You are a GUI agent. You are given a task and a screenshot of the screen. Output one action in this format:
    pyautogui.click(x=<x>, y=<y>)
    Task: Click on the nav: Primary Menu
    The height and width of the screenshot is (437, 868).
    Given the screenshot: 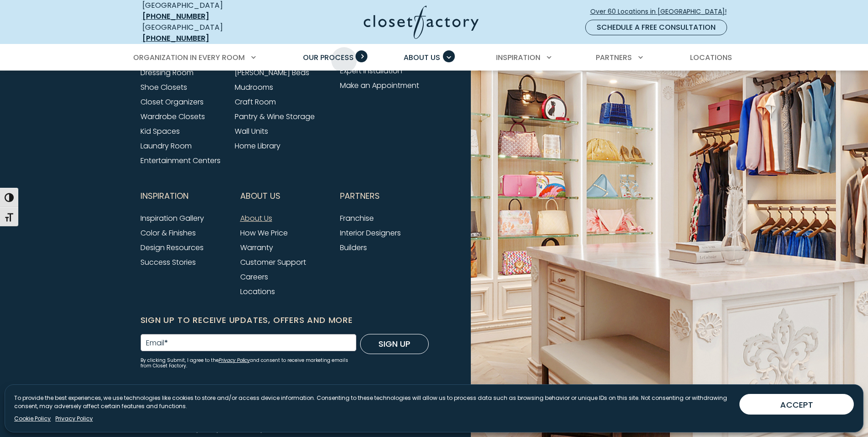 What is the action you would take?
    pyautogui.click(x=434, y=58)
    